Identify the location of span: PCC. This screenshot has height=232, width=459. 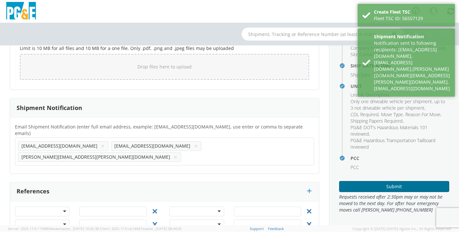
(355, 167).